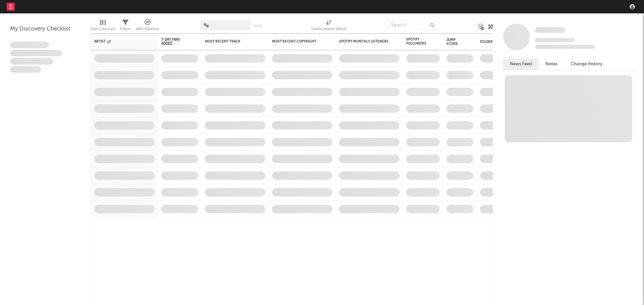  I want to click on span: Some Artist, so click(550, 30).